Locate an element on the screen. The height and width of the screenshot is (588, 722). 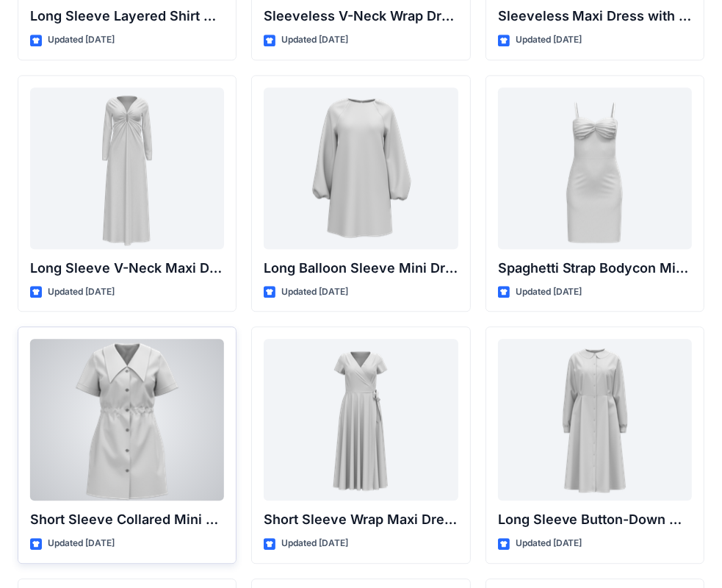
p: Spaghetti Strap Bodycon Mini Dress with Bust Detail is located at coordinates (595, 268).